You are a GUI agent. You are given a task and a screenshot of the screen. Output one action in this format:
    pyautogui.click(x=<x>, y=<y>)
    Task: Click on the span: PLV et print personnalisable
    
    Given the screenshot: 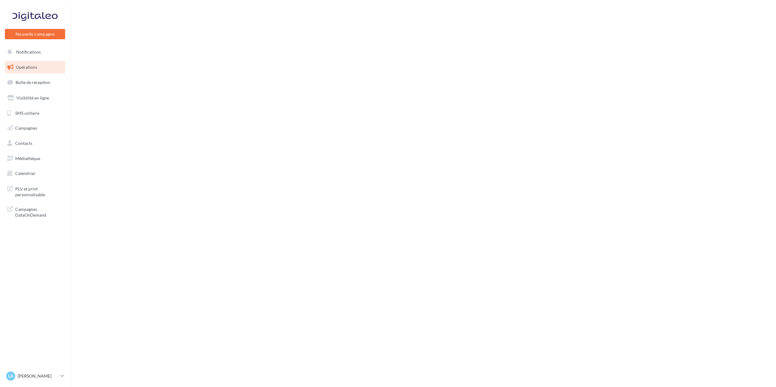 What is the action you would take?
    pyautogui.click(x=39, y=191)
    